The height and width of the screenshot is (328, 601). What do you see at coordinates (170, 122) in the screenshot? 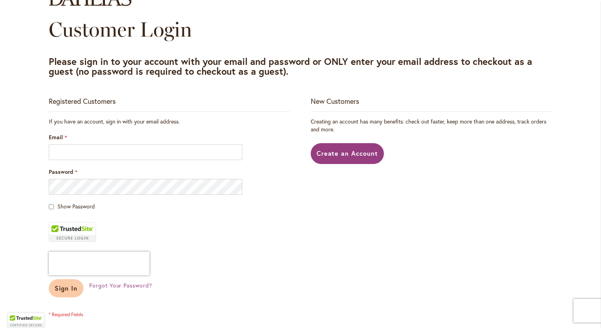
I see `div: If you have an account, sign in with your email address.` at bounding box center [170, 122].